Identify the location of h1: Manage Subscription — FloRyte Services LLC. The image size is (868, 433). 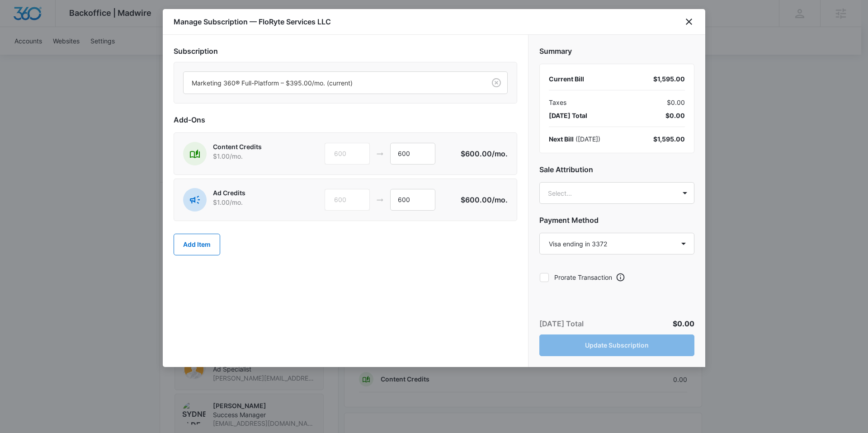
(252, 22).